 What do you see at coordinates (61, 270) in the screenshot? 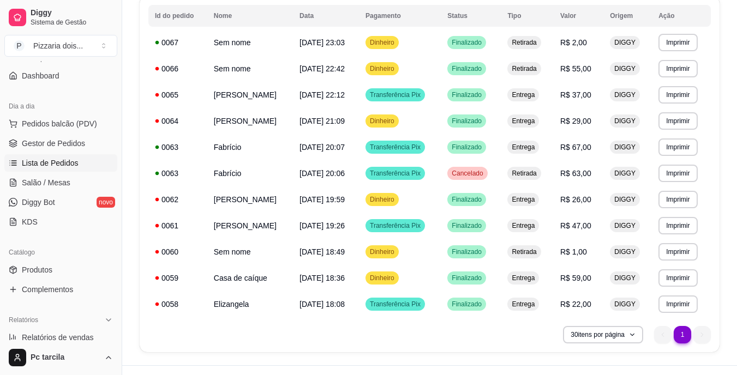
I see `a: Produtos` at bounding box center [61, 270].